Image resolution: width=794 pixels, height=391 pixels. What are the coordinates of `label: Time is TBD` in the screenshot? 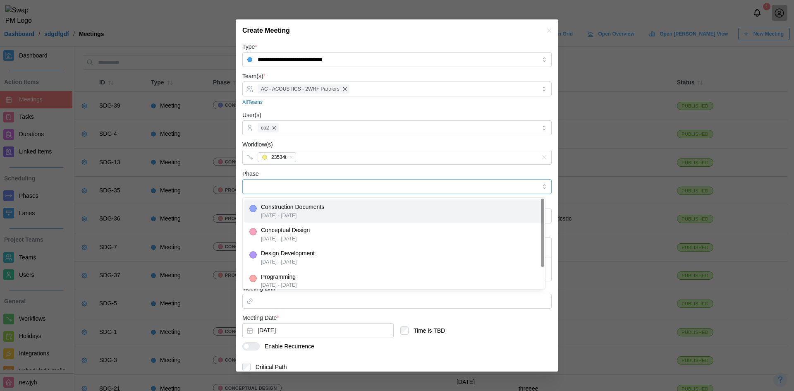 It's located at (427, 330).